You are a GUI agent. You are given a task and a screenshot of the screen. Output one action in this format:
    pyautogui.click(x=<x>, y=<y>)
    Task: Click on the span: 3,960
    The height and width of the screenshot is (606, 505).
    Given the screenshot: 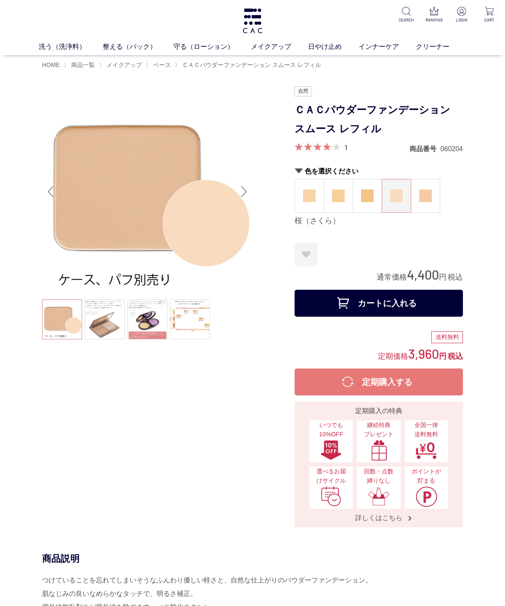 What is the action you would take?
    pyautogui.click(x=424, y=353)
    